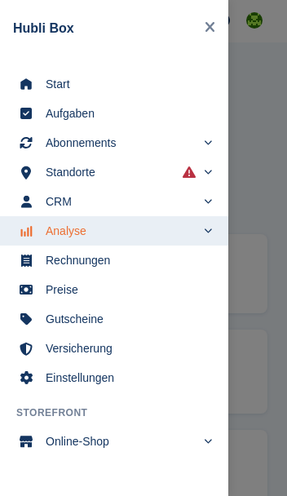  Describe the element at coordinates (125, 84) in the screenshot. I see `span: Start` at that location.